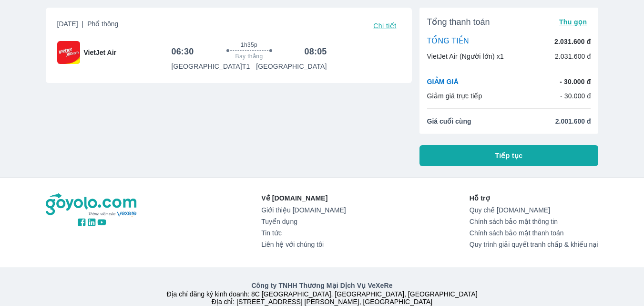 This screenshot has height=306, width=644. What do you see at coordinates (249, 45) in the screenshot?
I see `span: 1h35p` at bounding box center [249, 45].